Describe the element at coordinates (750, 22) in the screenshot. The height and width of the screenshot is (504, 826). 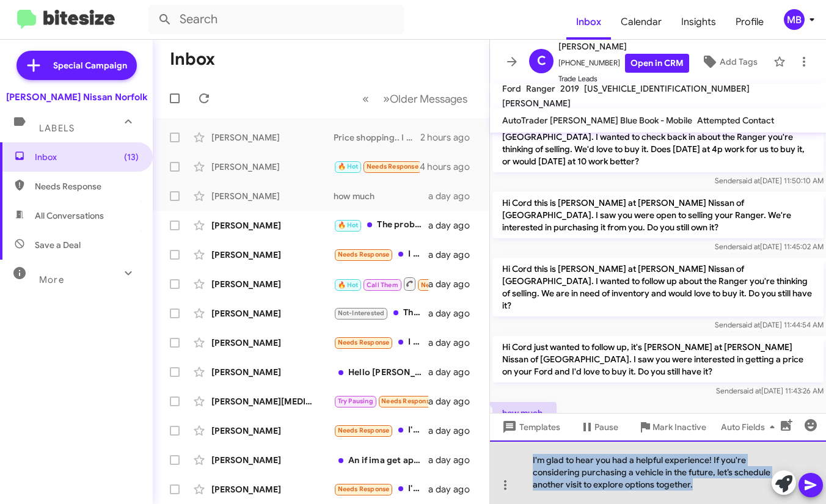
I see `span: Profile` at that location.